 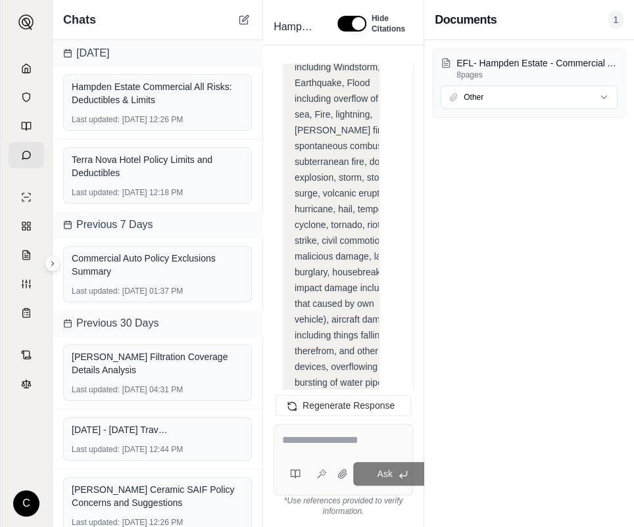 I want to click on span: Ask, so click(x=384, y=474).